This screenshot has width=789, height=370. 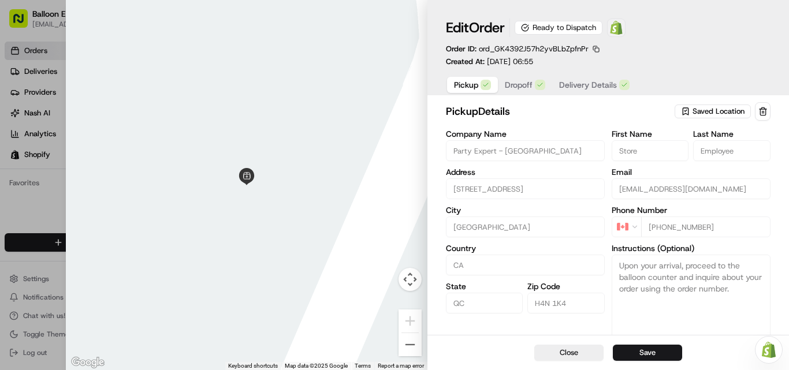 What do you see at coordinates (525, 227) in the screenshot?
I see `input: Enter city` at bounding box center [525, 227].